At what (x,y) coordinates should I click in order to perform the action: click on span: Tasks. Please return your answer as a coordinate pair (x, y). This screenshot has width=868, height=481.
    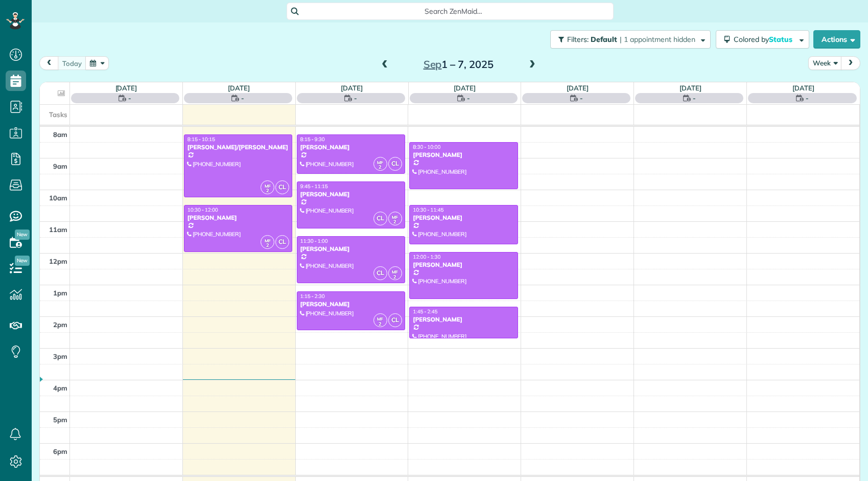
    Looking at the image, I should click on (58, 115).